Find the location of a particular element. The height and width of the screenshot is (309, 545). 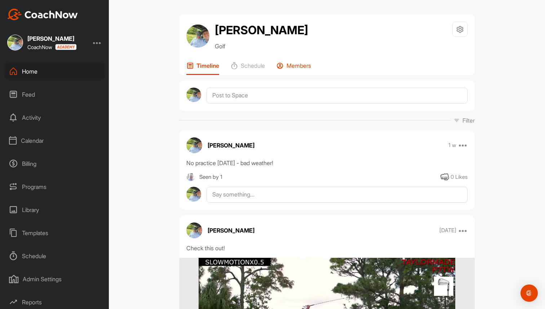

div: Open Intercom Messenger is located at coordinates (529, 293).